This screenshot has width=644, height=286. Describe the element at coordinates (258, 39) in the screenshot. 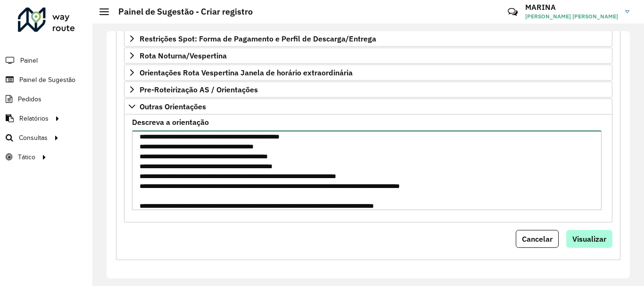

I see `span: Restrições Spot: Forma de Pagamento e Perfil de Descarga/Entrega` at that location.